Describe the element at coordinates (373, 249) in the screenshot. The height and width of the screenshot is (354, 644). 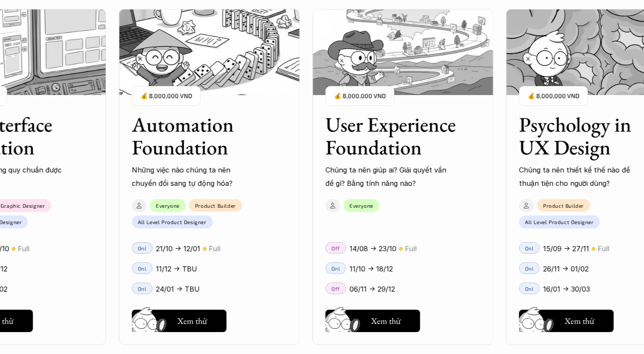
I see `p: 14/08 -> 23/10` at that location.